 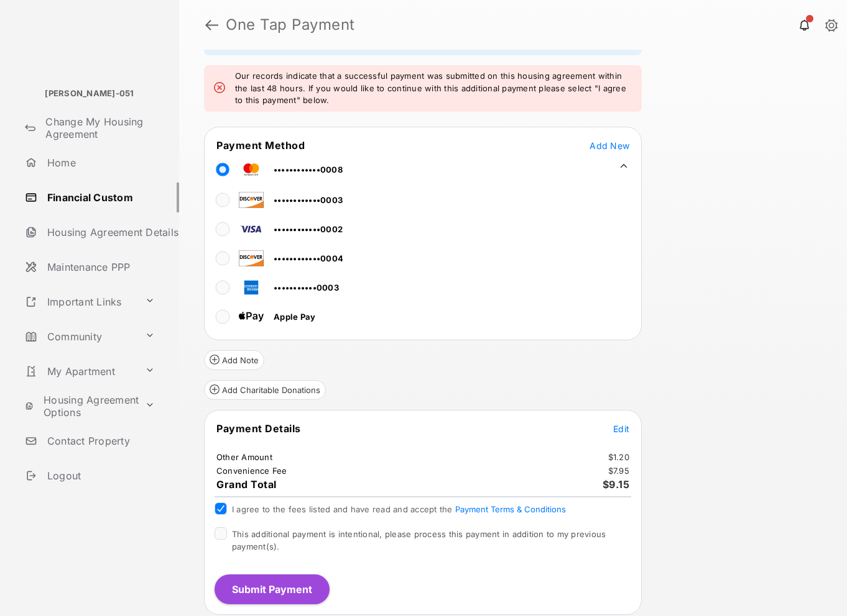 What do you see at coordinates (265, 390) in the screenshot?
I see `button: Add Charitable Donations` at bounding box center [265, 390].